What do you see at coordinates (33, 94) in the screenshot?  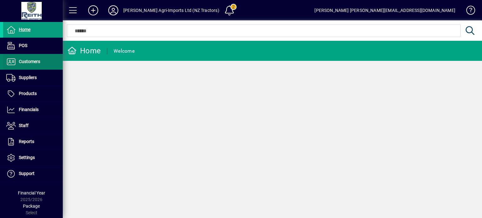 I see `a: Products` at bounding box center [33, 94].